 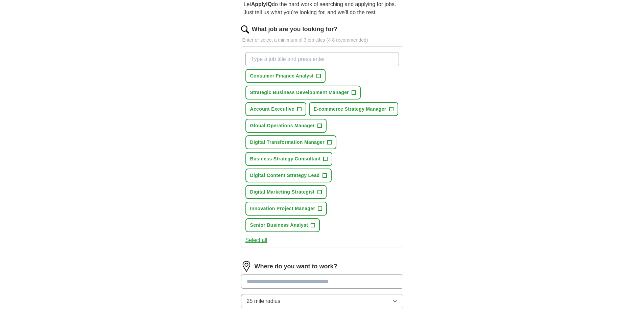 I want to click on button: Business Strategy Consultant, so click(x=289, y=159).